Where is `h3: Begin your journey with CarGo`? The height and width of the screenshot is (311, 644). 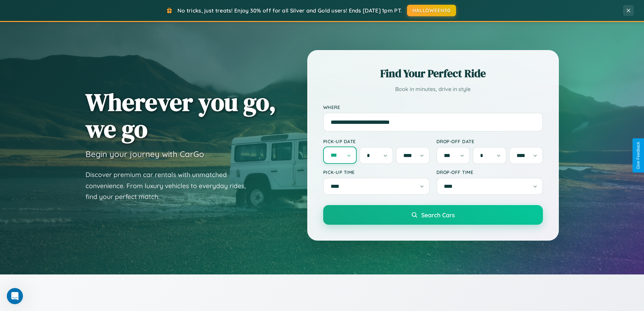 h3: Begin your journey with CarGo is located at coordinates (145, 154).